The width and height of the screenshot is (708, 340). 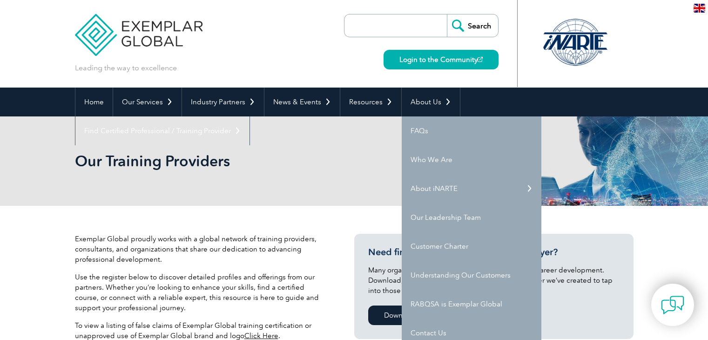 I want to click on p: Exemplar Global proudly works with a global network of training providers, consultants, and organ..., so click(x=201, y=249).